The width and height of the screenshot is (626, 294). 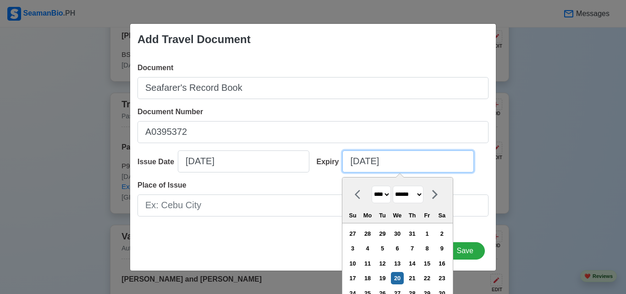 What do you see at coordinates (427, 233) in the screenshot?
I see `div: Choose Friday, August 1st, 2025` at bounding box center [427, 233].